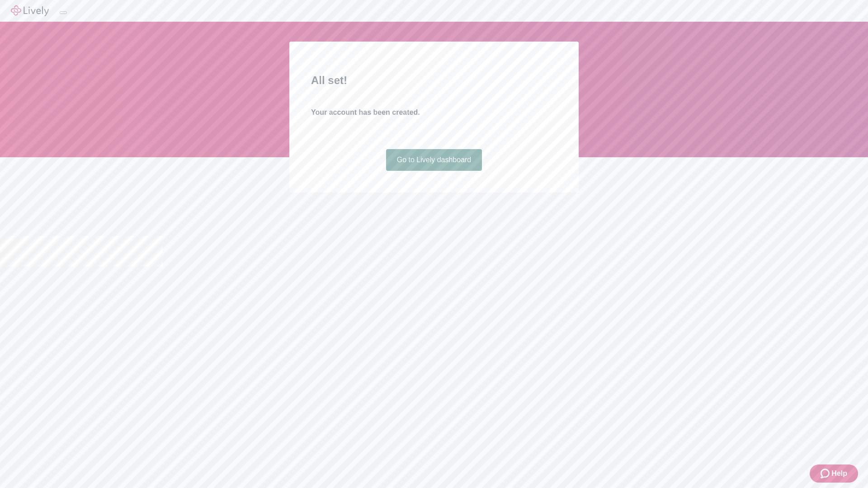 The width and height of the screenshot is (868, 488). What do you see at coordinates (839, 474) in the screenshot?
I see `span: Help` at bounding box center [839, 474].